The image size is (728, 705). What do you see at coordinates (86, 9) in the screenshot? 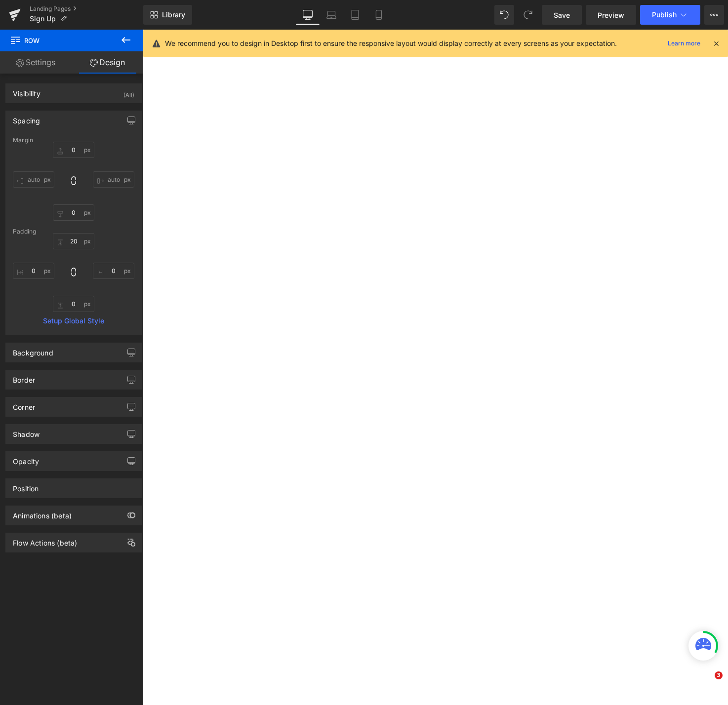
I see `a: Landing Pages` at bounding box center [86, 9].